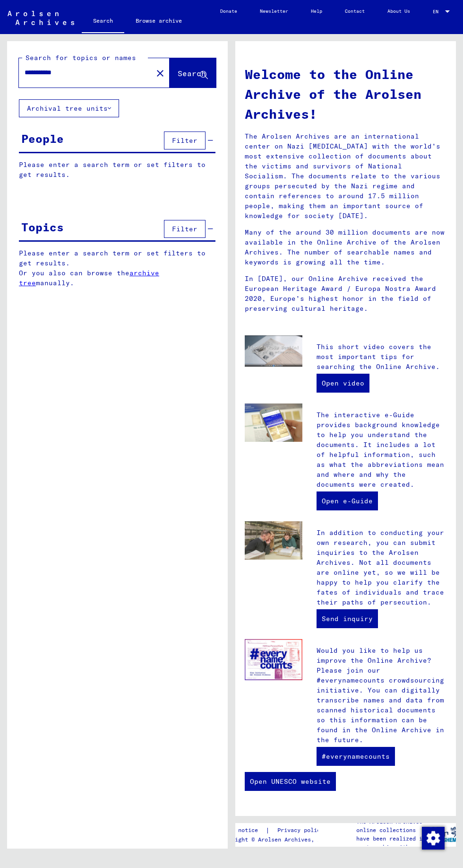  What do you see at coordinates (356, 756) in the screenshot?
I see `a: #everynamecounts` at bounding box center [356, 756].